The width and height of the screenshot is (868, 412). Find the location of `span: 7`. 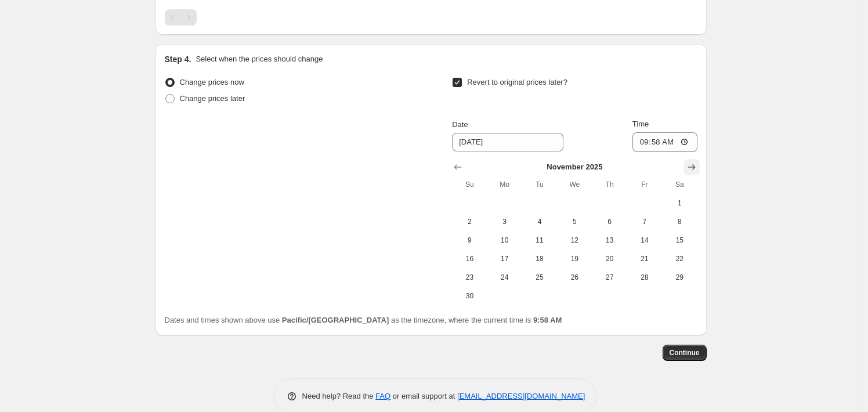

span: 7 is located at coordinates (644, 221).